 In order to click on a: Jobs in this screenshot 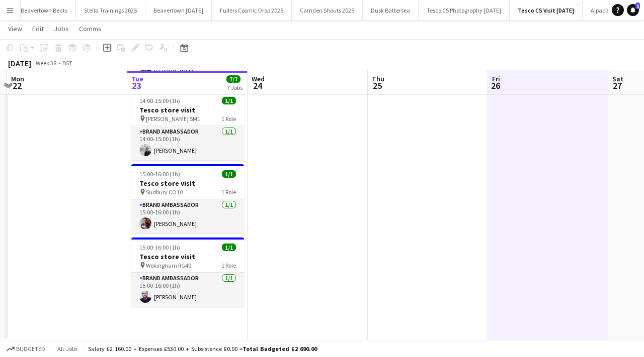, I will do `click(62, 28)`.